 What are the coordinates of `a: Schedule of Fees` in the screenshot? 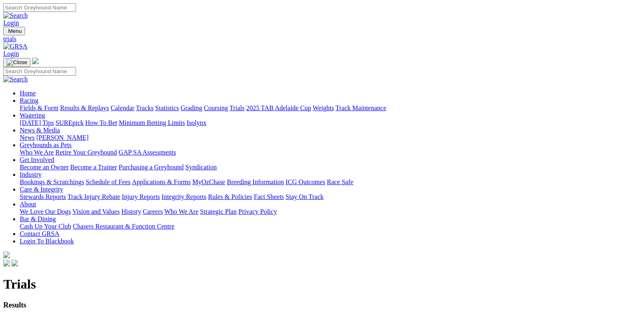 It's located at (108, 182).